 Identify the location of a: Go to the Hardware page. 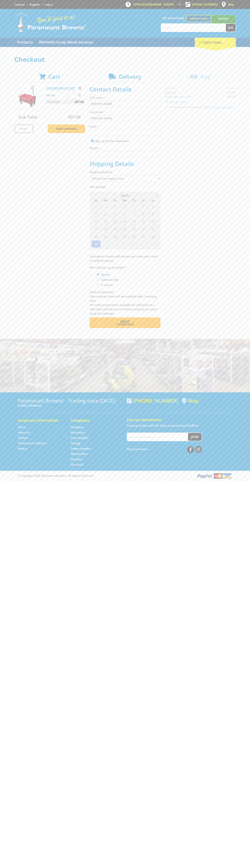
(77, 427).